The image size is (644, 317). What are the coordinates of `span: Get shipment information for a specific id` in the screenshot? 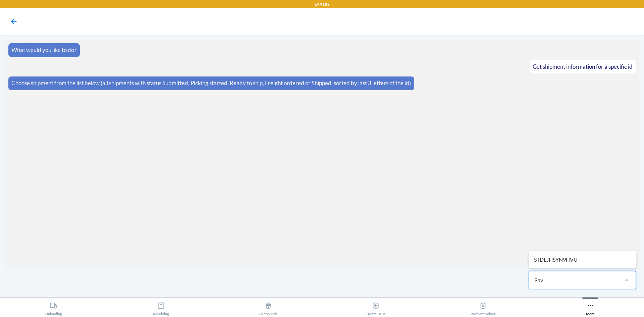 It's located at (583, 67).